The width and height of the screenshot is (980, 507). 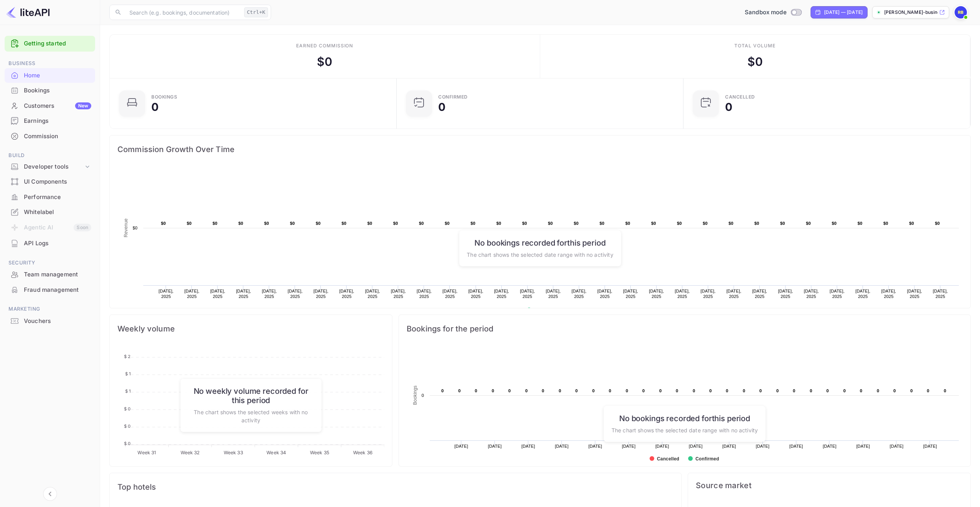 I want to click on a: Team management, so click(x=50, y=275).